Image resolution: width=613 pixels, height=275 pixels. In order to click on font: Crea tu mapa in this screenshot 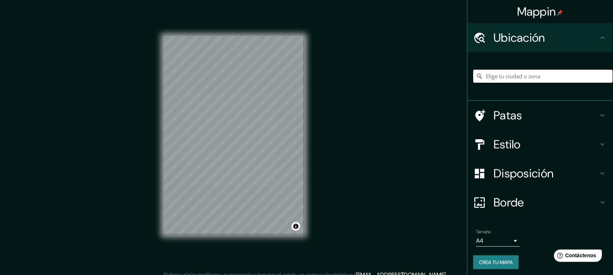, I will do `click(496, 263)`.